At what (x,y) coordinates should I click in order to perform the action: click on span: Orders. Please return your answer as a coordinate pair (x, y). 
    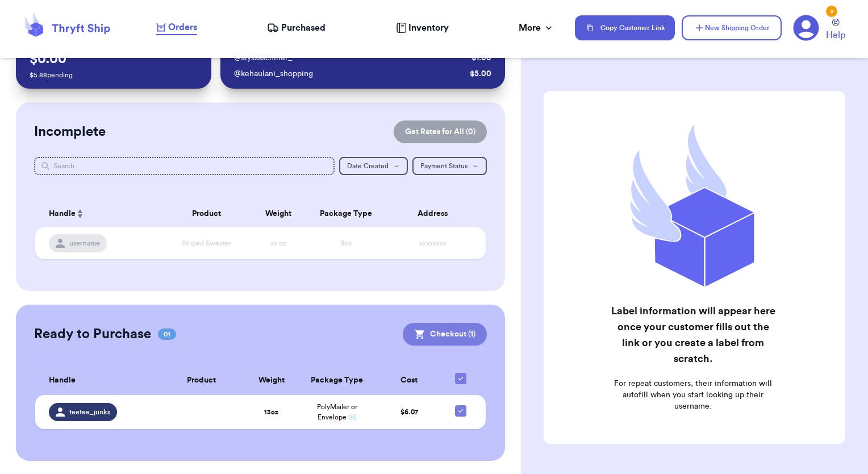
    Looking at the image, I should click on (182, 27).